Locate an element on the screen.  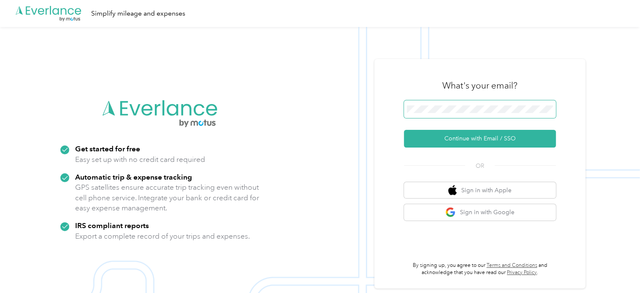
p: Easy set up with no credit card required is located at coordinates (140, 160).